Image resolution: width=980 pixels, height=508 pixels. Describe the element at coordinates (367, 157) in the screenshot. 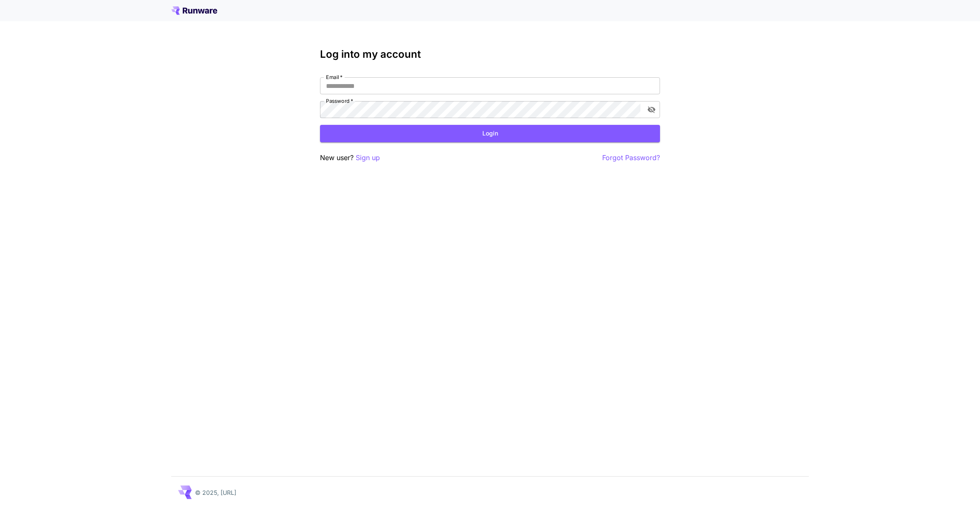

I see `p: Sign up` at that location.